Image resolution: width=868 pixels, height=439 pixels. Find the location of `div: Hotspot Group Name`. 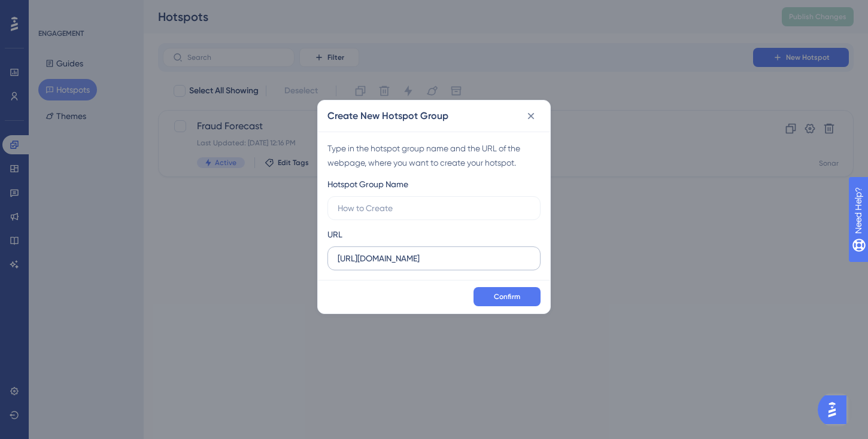

div: Hotspot Group Name is located at coordinates (367, 184).